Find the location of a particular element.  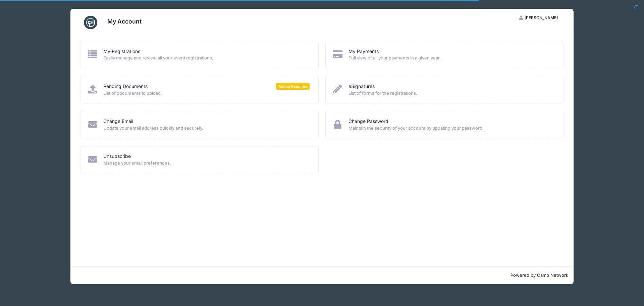

a: My Payments is located at coordinates (363, 51).